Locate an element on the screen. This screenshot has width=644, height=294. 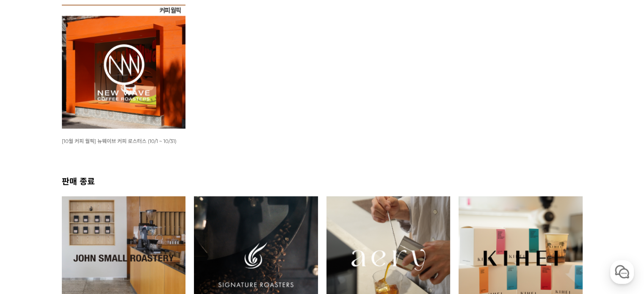
span: 대화 is located at coordinates (82, 241).